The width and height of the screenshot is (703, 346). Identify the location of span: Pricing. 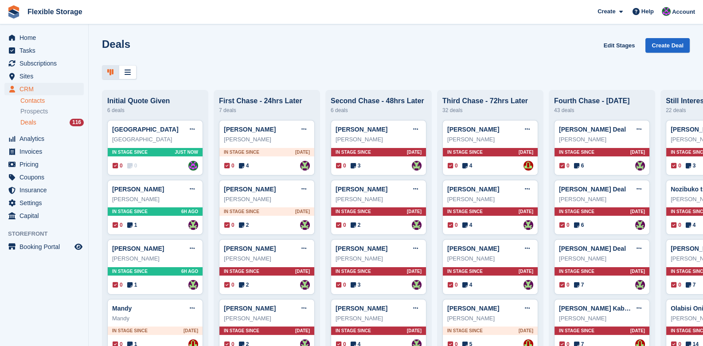
(46, 165).